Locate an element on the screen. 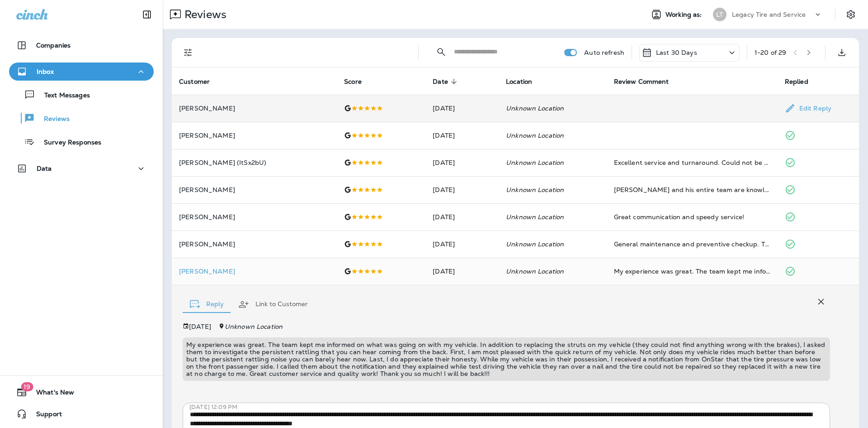 The height and width of the screenshot is (428, 868). div: 1 - 20 of 29 is located at coordinates (771, 52).